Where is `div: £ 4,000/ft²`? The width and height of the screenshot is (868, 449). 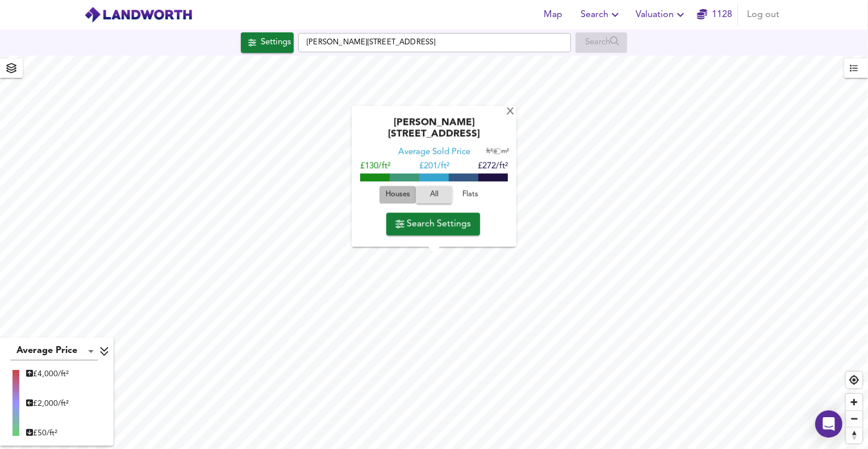
div: £ 4,000/ft² is located at coordinates (47, 374).